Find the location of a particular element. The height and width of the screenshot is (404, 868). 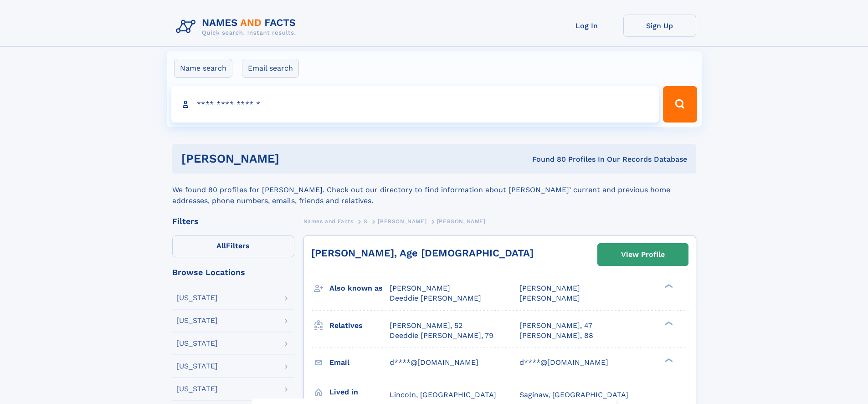

label: Email search is located at coordinates (270, 68).